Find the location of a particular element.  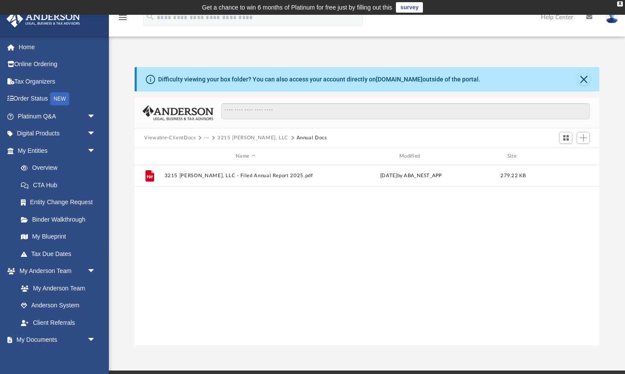

button: Add is located at coordinates (583, 138).